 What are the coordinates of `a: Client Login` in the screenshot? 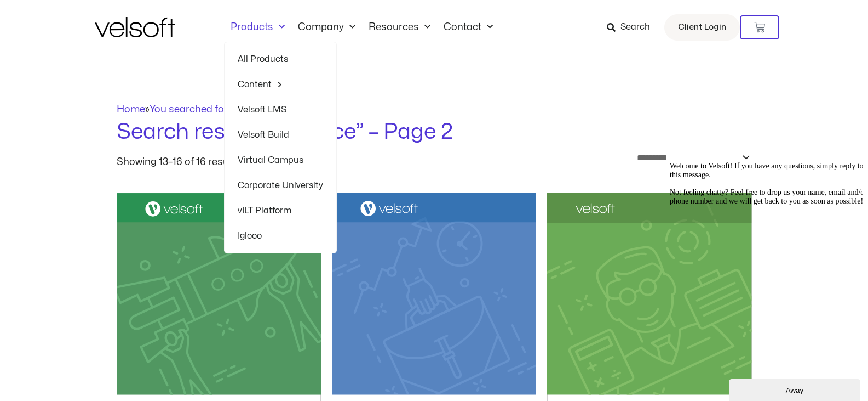 It's located at (702, 28).